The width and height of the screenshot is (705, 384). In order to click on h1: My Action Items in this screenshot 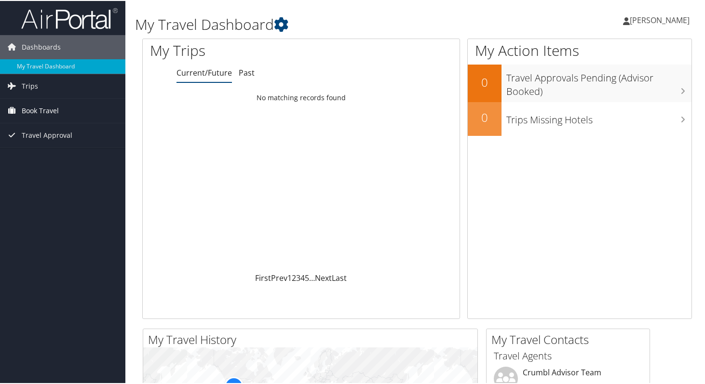, I will do `click(579, 50)`.